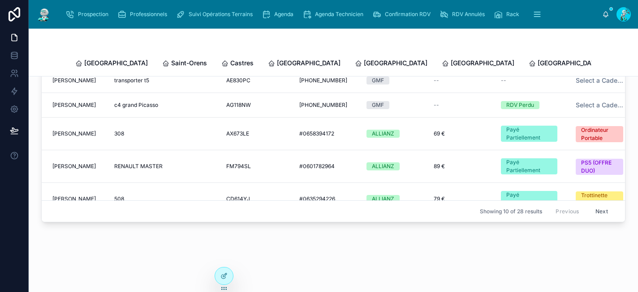  Describe the element at coordinates (520, 105) in the screenshot. I see `div: RDV Perdu` at that location.